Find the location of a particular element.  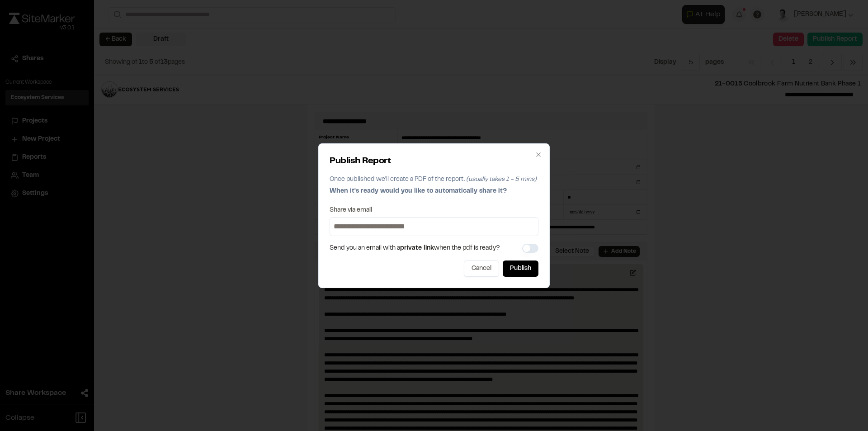

span: (usually takes 1 - 5 mins) is located at coordinates (501, 180).